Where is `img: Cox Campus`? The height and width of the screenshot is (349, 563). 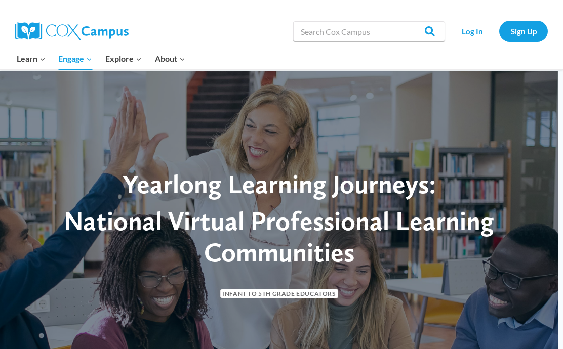
img: Cox Campus is located at coordinates (72, 31).